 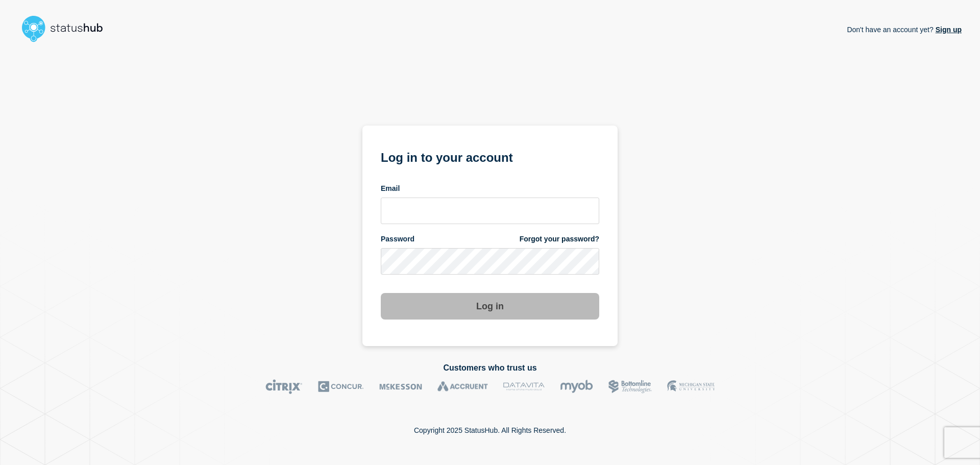 What do you see at coordinates (490, 261) in the screenshot?
I see `input: password input` at bounding box center [490, 261].